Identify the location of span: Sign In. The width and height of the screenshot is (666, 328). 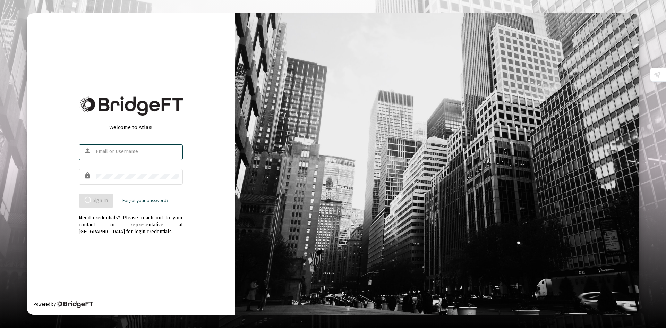
(96, 200).